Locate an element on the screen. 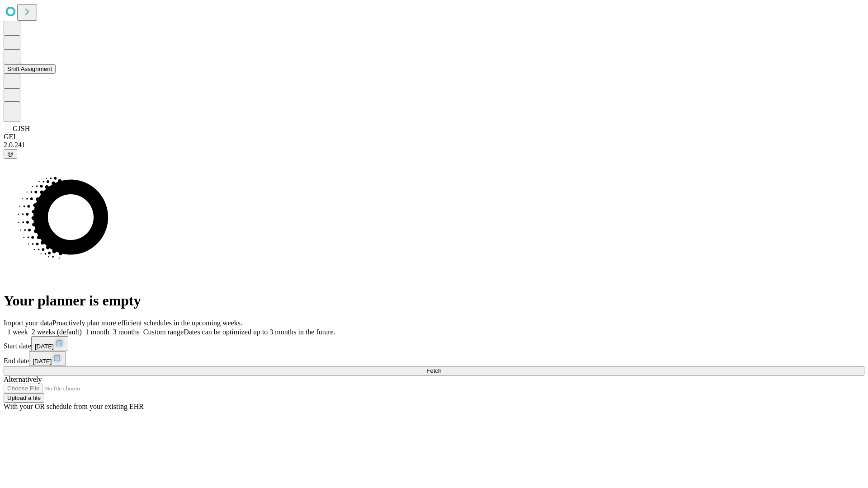 Image resolution: width=868 pixels, height=488 pixels. span: Custom range is located at coordinates (163, 332).